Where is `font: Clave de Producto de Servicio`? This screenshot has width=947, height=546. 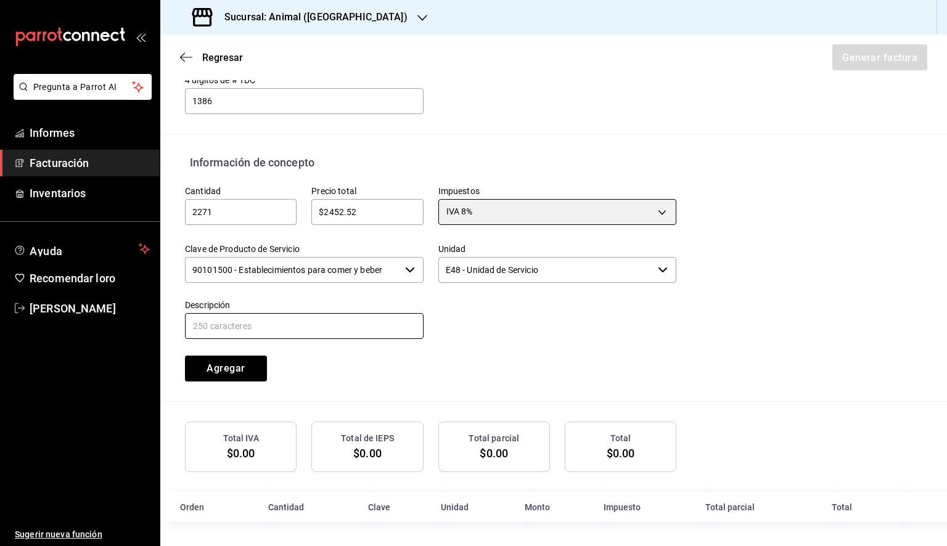
font: Clave de Producto de Servicio is located at coordinates (242, 249).